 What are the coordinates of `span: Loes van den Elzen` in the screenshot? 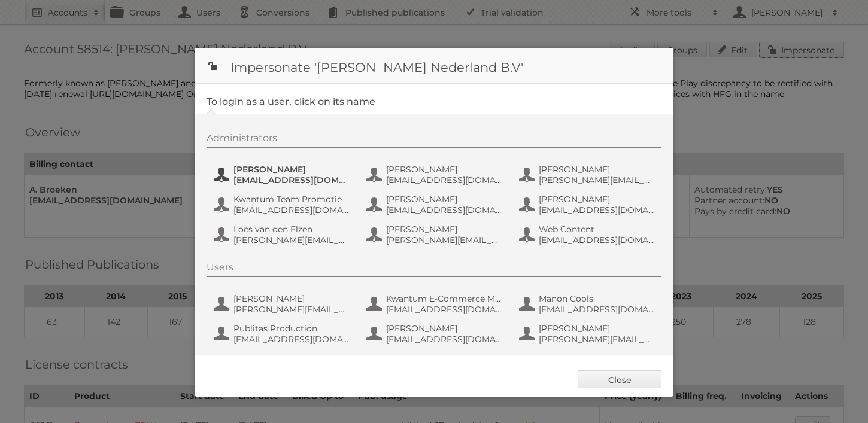 It's located at (291, 229).